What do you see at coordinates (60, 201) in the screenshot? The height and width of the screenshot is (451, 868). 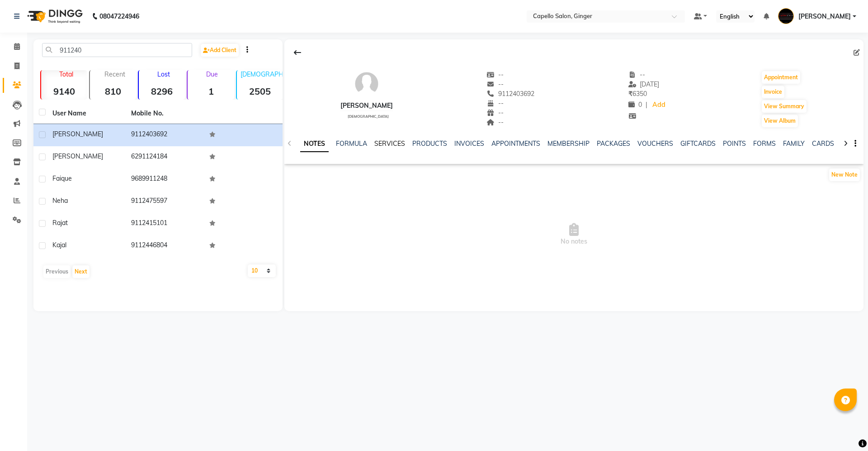 I see `span: Neha` at bounding box center [60, 201].